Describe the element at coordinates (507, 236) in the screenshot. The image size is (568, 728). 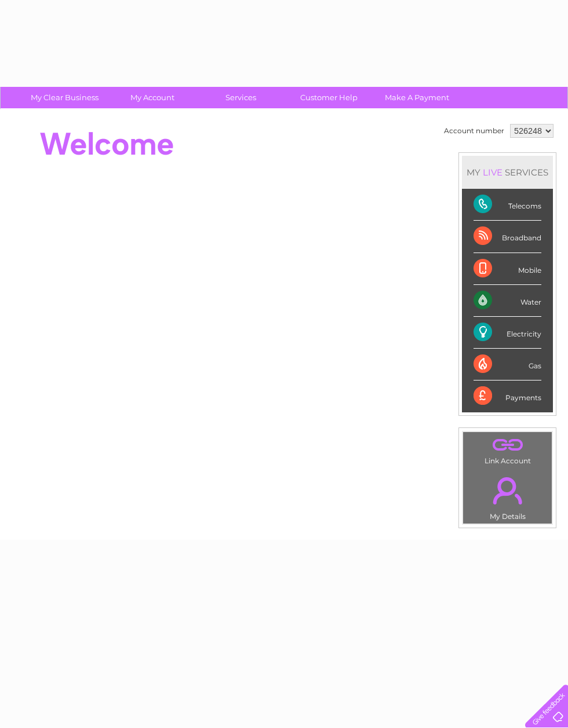
I see `div: Broadband` at that location.